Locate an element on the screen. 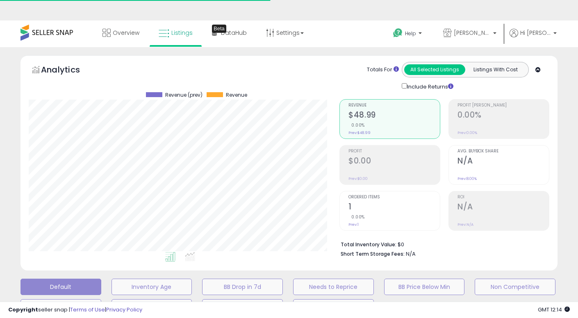  span: Overview is located at coordinates (126, 33).